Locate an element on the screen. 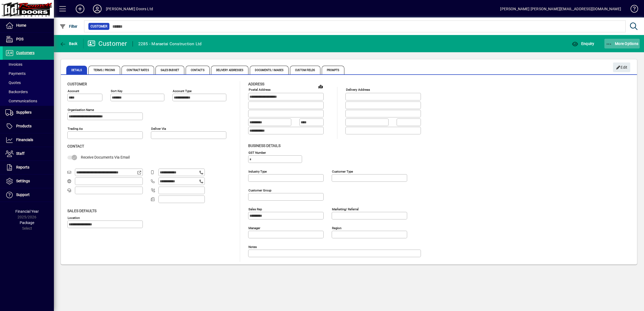 The image size is (644, 311). mat-label: Trading as is located at coordinates (75, 129).